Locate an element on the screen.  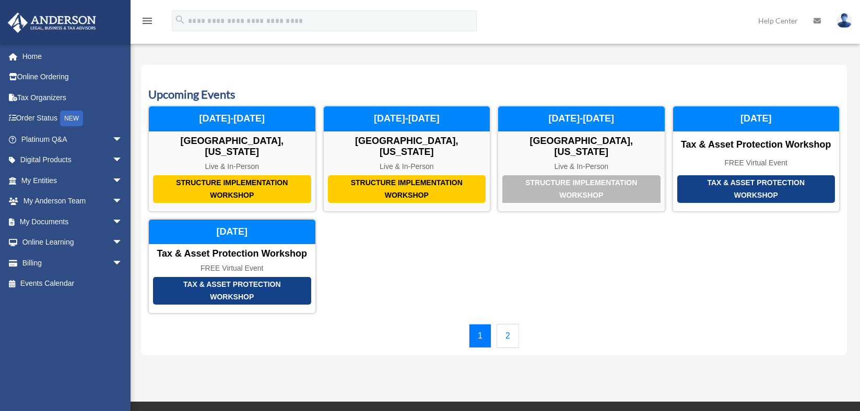
i: menu is located at coordinates (147, 21).